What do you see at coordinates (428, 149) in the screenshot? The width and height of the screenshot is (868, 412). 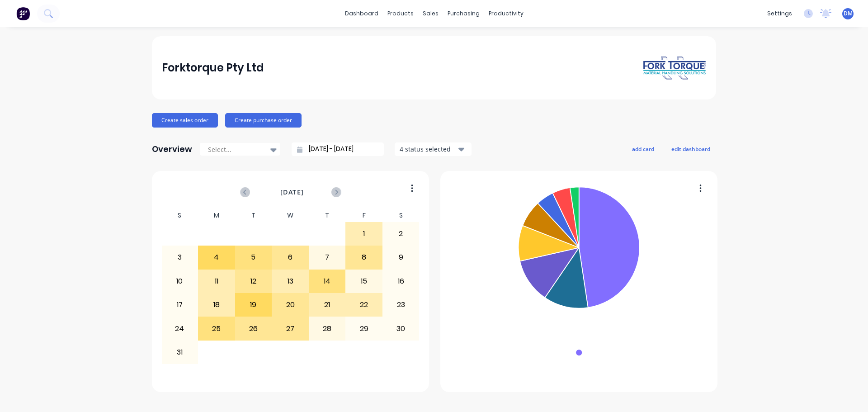 I see `div: 4 status selected` at bounding box center [428, 149].